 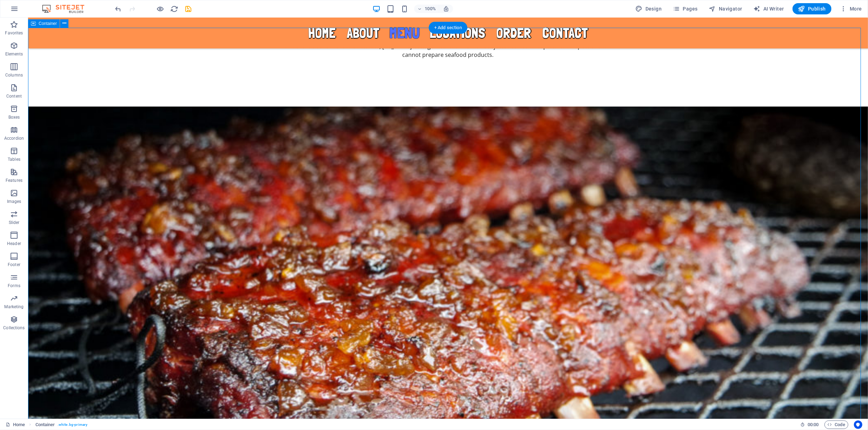 I want to click on button: Click here to leave preview mode and continue editing, so click(x=160, y=9).